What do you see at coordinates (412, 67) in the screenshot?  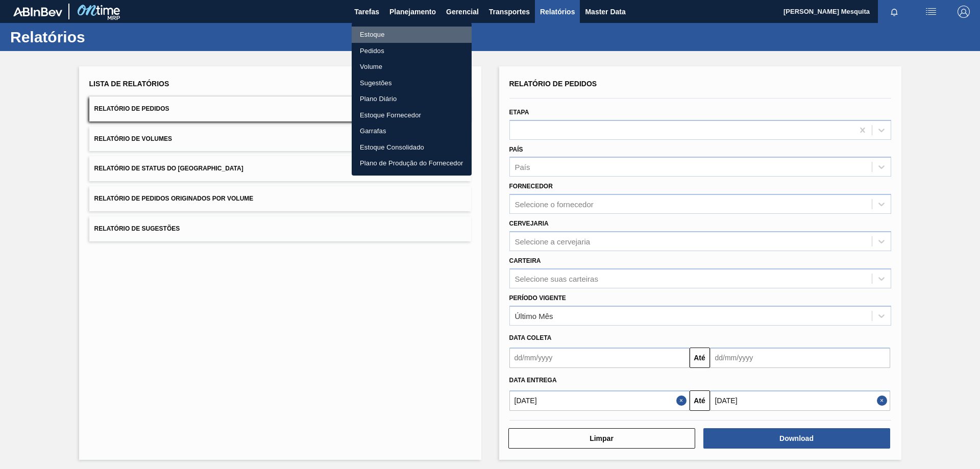 I see `li: Volume` at bounding box center [412, 67].